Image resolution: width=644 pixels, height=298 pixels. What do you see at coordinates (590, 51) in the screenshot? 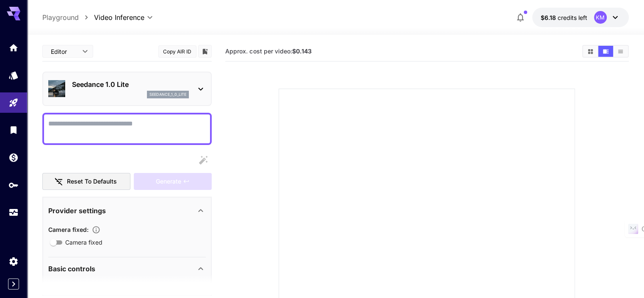
I see `button: Show videos in grid view` at bounding box center [590, 51].